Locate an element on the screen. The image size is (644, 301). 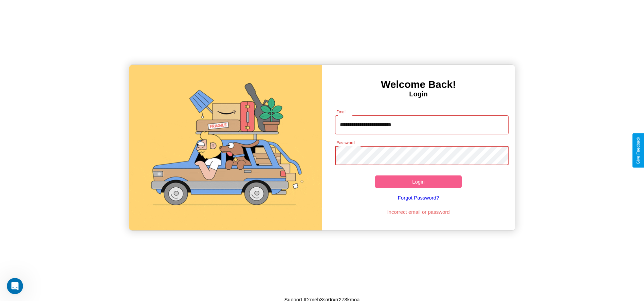
a: Forgot Password? is located at coordinates (419, 197).